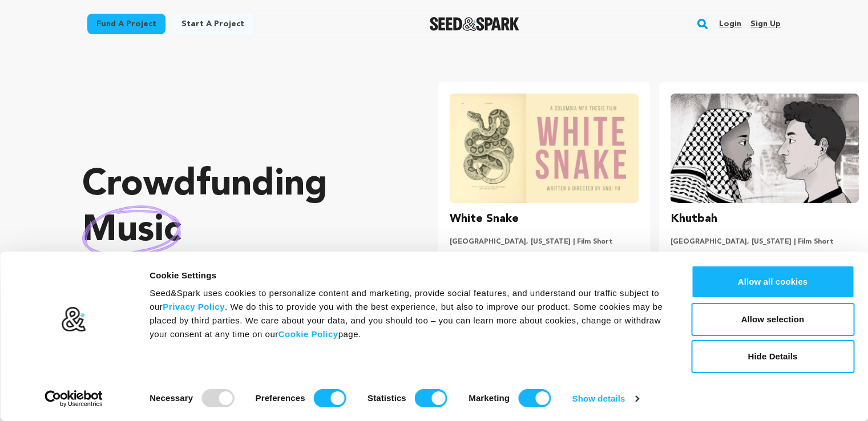  What do you see at coordinates (387, 398) in the screenshot?
I see `strong: Statistics` at bounding box center [387, 398].